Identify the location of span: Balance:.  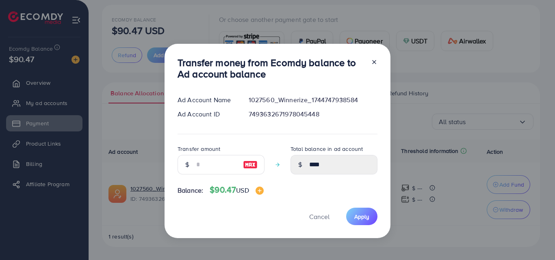
(190, 191).